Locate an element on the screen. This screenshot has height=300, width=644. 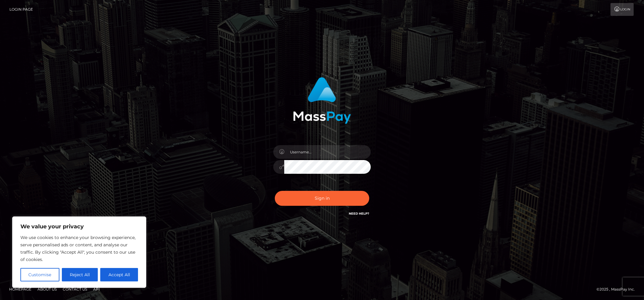
a: API is located at coordinates (97, 289).